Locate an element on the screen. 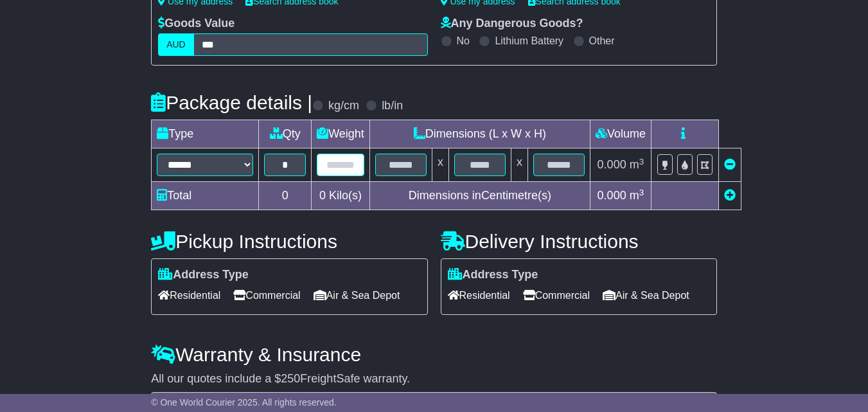 This screenshot has height=412, width=868. a: Remove this item is located at coordinates (730, 165).